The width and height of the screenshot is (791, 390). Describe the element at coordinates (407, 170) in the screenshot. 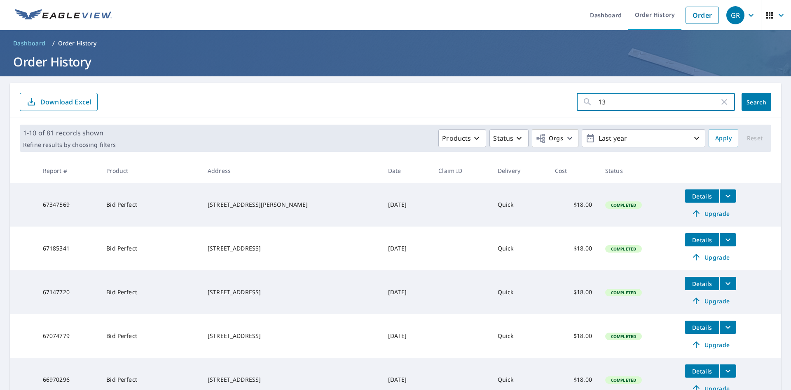

I see `th: Date` at that location.